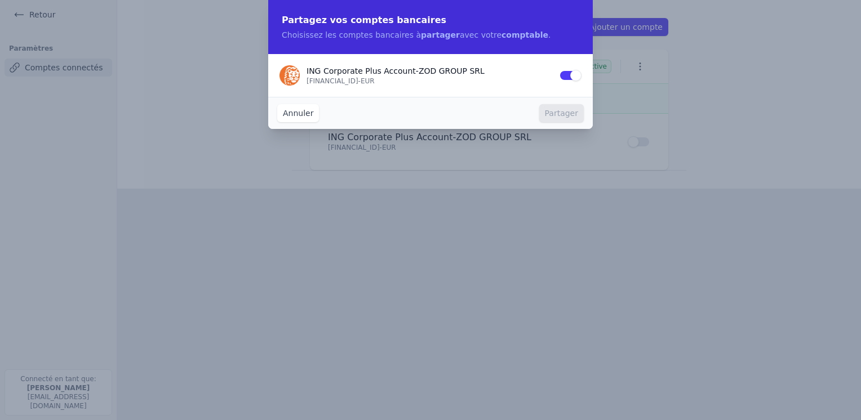 The height and width of the screenshot is (420, 861). I want to click on p: Choisissez les comptes bancaires à avec votre ., so click(430, 35).